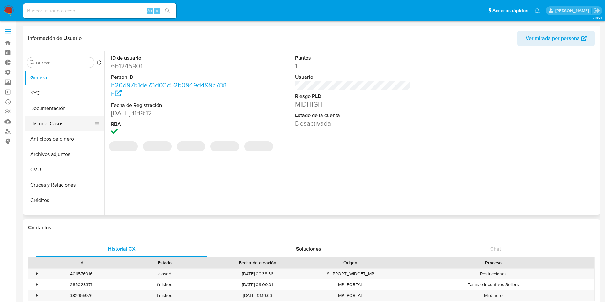  Describe the element at coordinates (353, 77) in the screenshot. I see `dt: Usuario` at that location.